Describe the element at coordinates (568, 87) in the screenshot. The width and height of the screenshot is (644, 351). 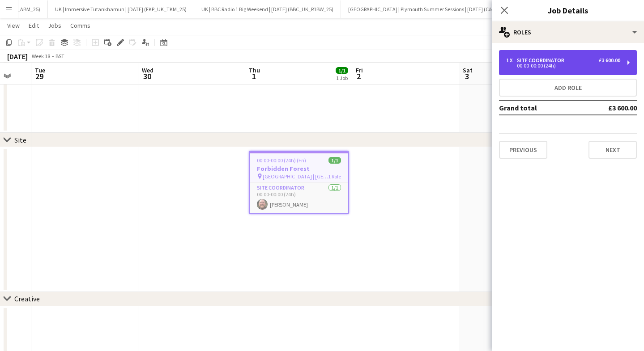
I see `button: Add role` at that location.